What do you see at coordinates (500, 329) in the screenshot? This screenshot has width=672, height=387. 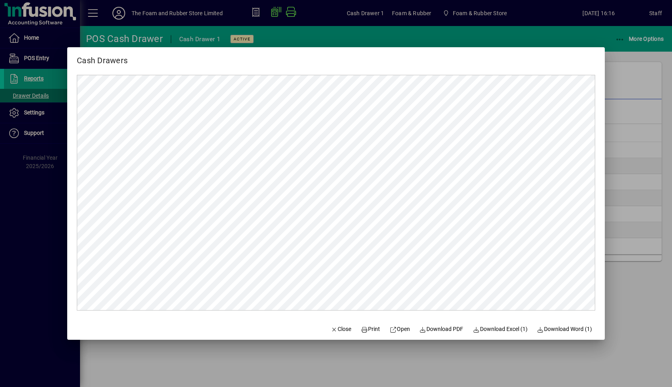 I see `span: Download Excel (1)` at bounding box center [500, 329].